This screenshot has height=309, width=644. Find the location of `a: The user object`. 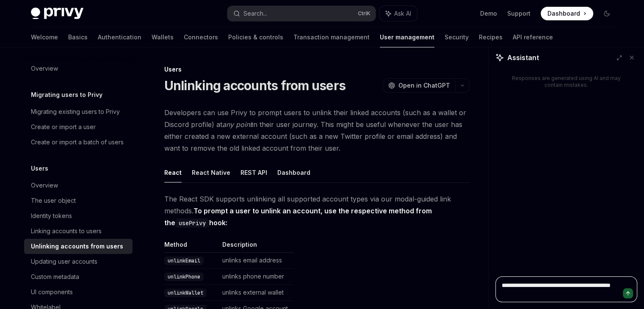

a: The user object is located at coordinates (79, 201).